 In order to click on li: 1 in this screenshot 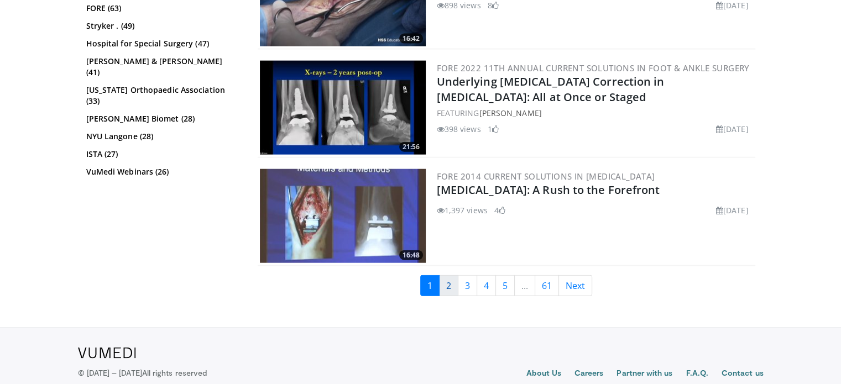, I will do `click(493, 129)`.